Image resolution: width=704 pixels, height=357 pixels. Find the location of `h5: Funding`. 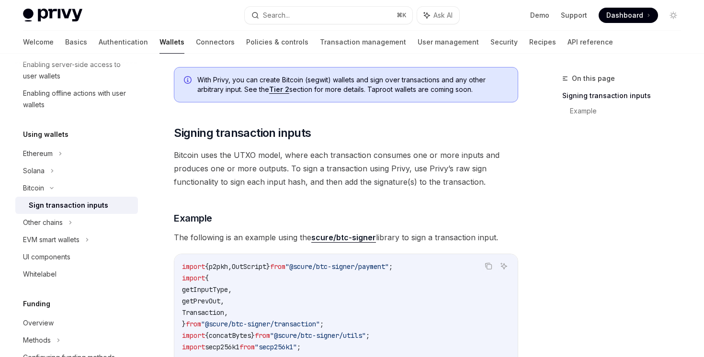

h5: Funding is located at coordinates (36, 304).